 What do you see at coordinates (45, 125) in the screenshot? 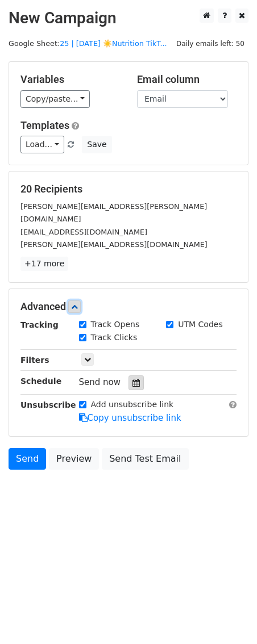
I see `a: Templates` at bounding box center [45, 125].